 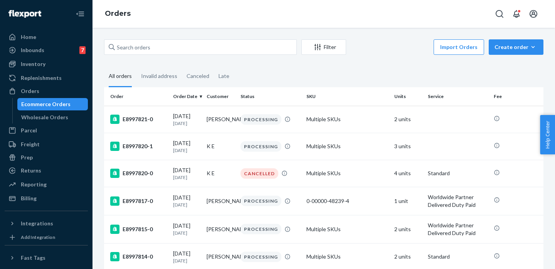 What do you see at coordinates (41, 78) in the screenshot?
I see `div: Replenishments` at bounding box center [41, 78].